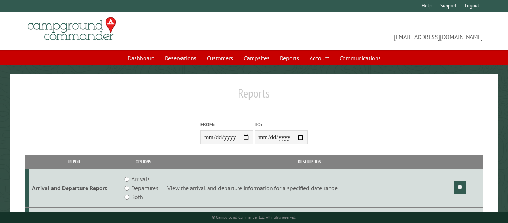 Image resolution: width=508 pixels, height=223 pixels. Describe the element at coordinates (319, 58) in the screenshot. I see `a: Account` at that location.